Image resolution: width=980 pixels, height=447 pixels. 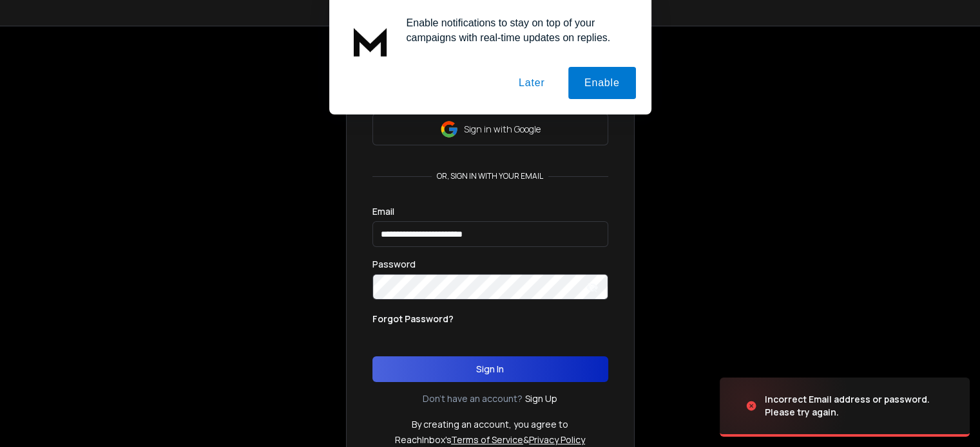 What do you see at coordinates (472, 399) in the screenshot?
I see `p: Don't have an account?` at bounding box center [472, 399].